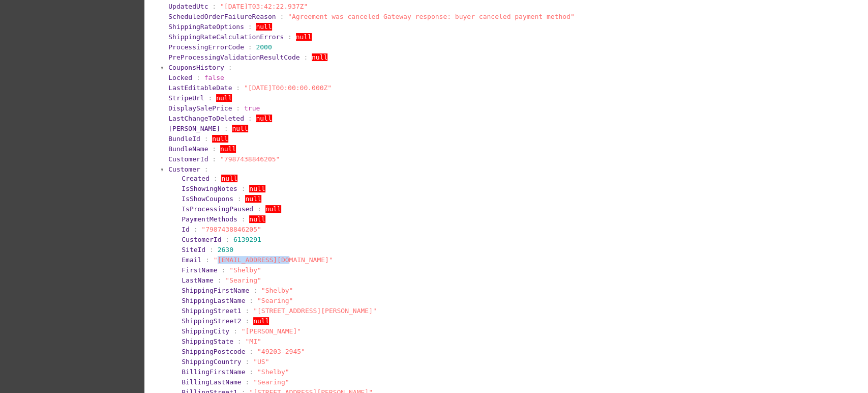 Image resolution: width=868 pixels, height=393 pixels. What do you see at coordinates (209, 188) in the screenshot?
I see `span: IsShowingNotes` at bounding box center [209, 188].